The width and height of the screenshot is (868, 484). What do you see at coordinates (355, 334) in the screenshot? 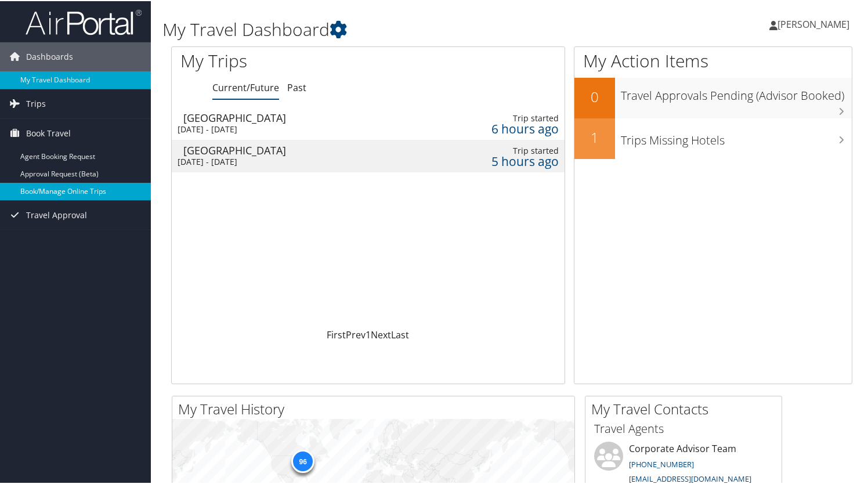
I see `a: Prev` at bounding box center [355, 334].